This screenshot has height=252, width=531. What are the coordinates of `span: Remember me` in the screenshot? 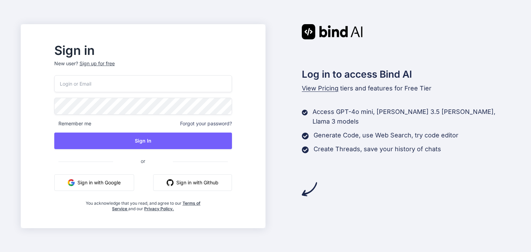 It's located at (73, 124).